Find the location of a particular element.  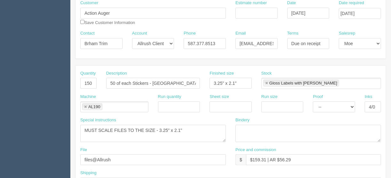

label: Terms is located at coordinates (293, 33).